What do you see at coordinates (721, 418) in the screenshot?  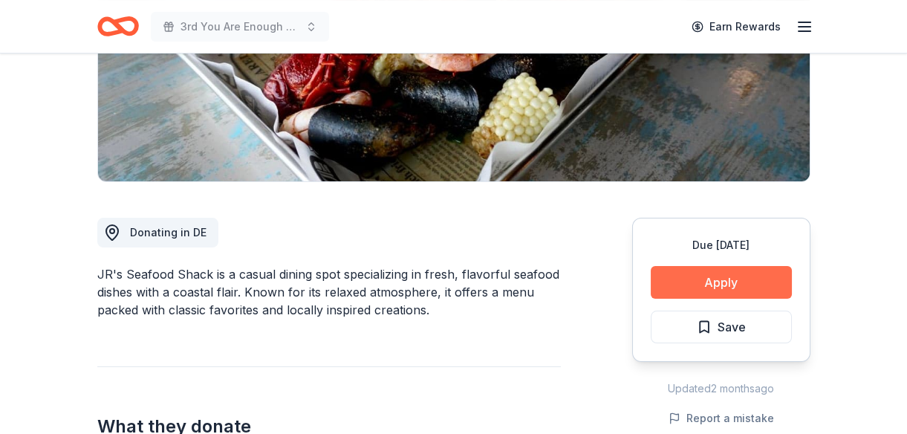 I see `button: Report a mistake` at bounding box center [721, 418].